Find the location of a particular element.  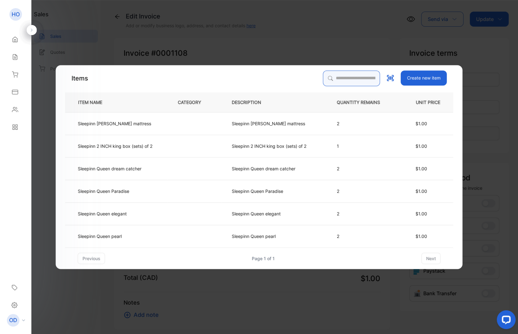

p: UNIT PRICE is located at coordinates (427, 102).